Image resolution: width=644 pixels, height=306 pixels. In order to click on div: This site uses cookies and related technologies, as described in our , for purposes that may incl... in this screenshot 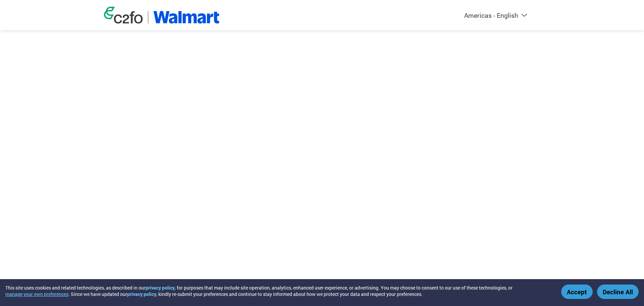, I will do `click(278, 291)`.